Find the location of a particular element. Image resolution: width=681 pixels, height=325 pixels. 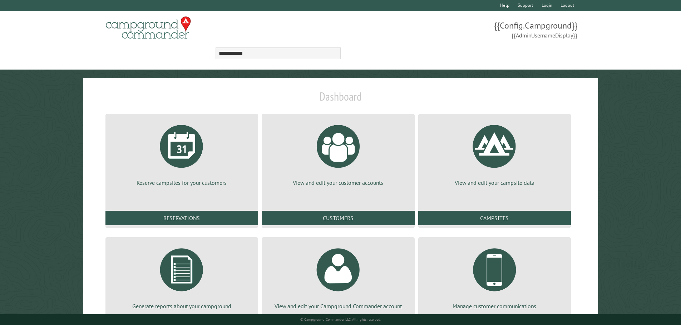

p: Generate reports about your campground is located at coordinates (181, 307).